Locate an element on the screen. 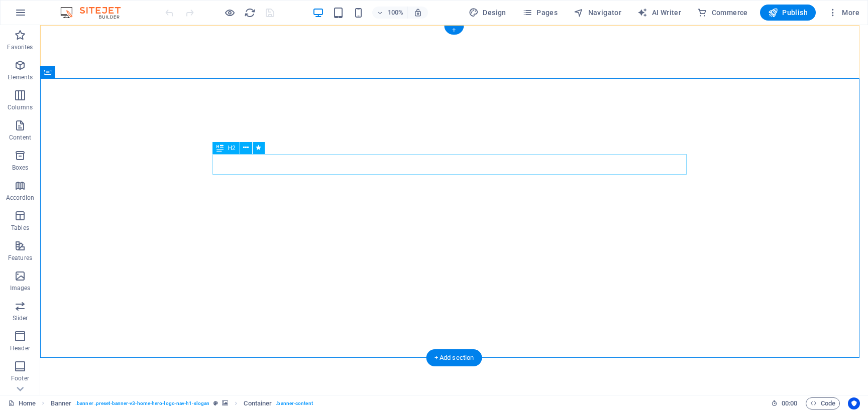  button: Pages is located at coordinates (540, 13).